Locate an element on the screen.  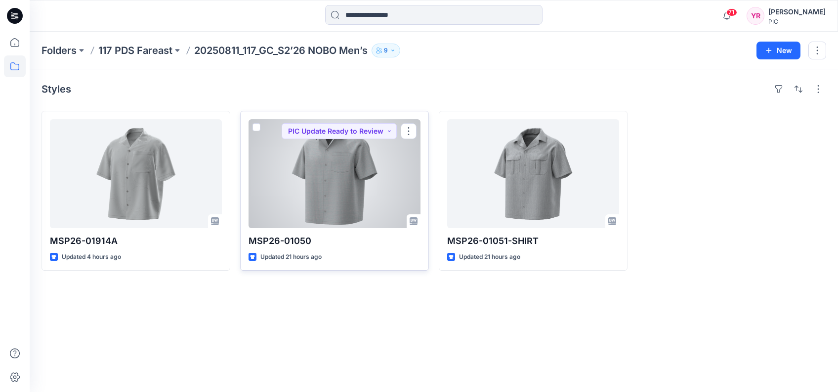
h4: Styles is located at coordinates (56, 89).